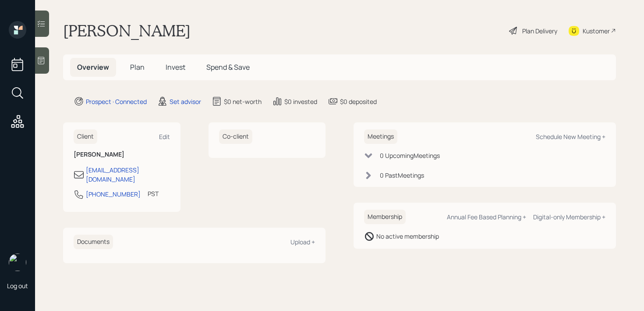  What do you see at coordinates (17, 285) in the screenshot?
I see `div: Log out` at bounding box center [17, 285].